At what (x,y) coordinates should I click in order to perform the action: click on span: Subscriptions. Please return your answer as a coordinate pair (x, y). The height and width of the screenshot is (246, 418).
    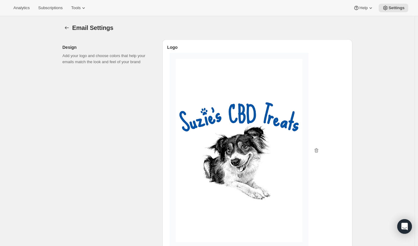
    Looking at the image, I should click on (50, 8).